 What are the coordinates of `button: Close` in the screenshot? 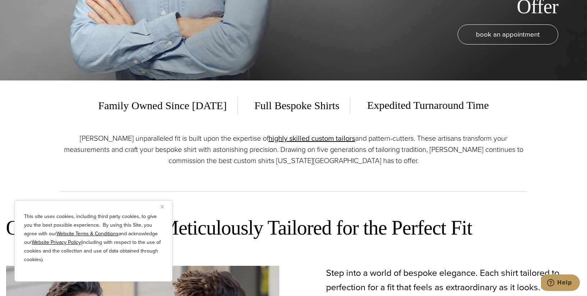 It's located at (165, 207).